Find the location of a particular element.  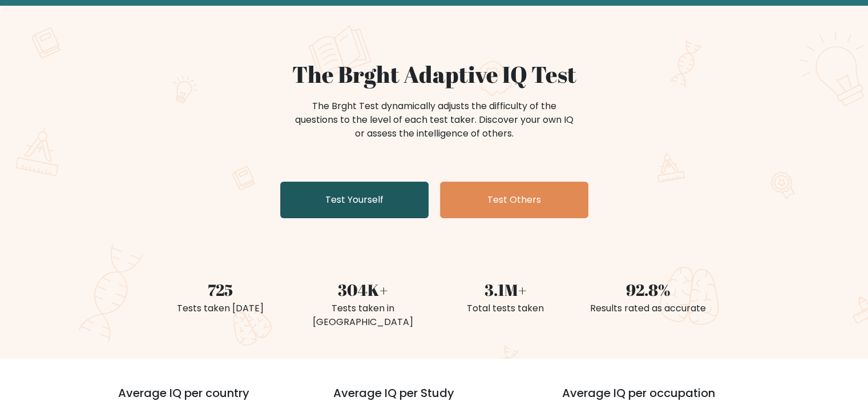

h3: Average IQ per country is located at coordinates (205, 400).